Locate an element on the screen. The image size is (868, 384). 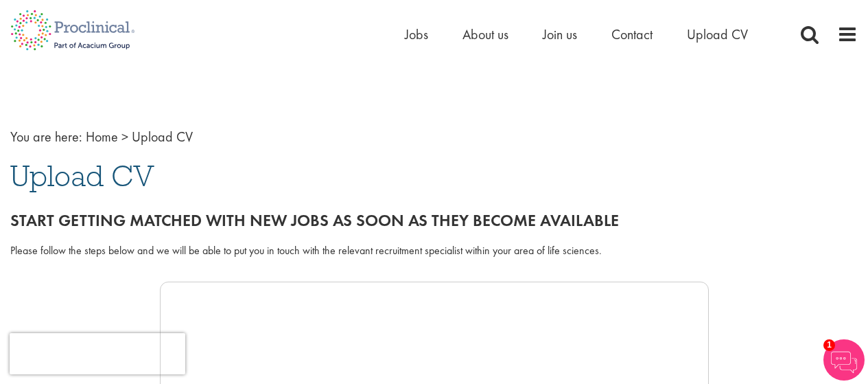
a: About us is located at coordinates (485, 35).